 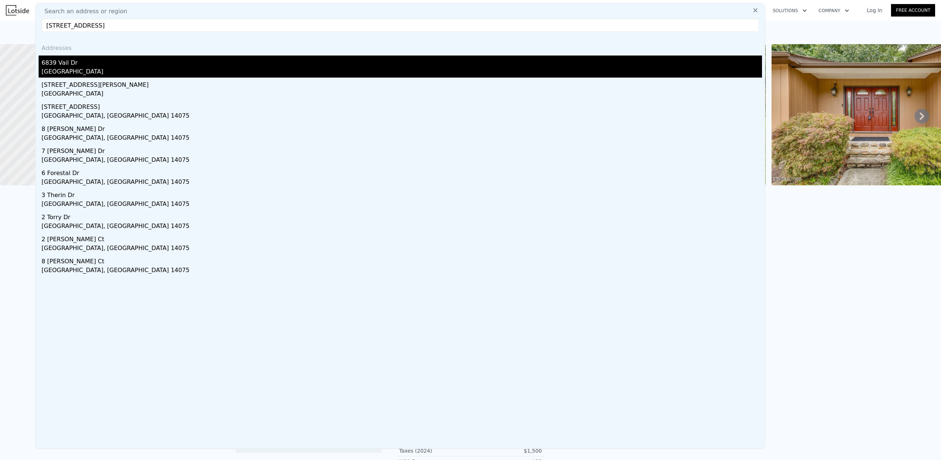 I want to click on div: Addresses, so click(x=400, y=47).